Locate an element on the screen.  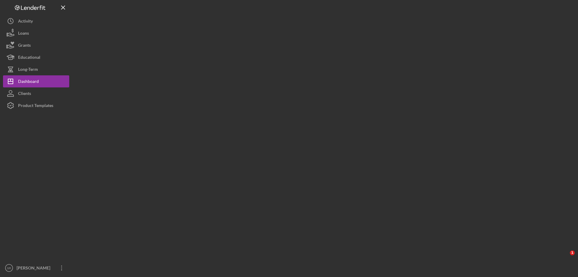
button: Long-Term is located at coordinates (36, 69).